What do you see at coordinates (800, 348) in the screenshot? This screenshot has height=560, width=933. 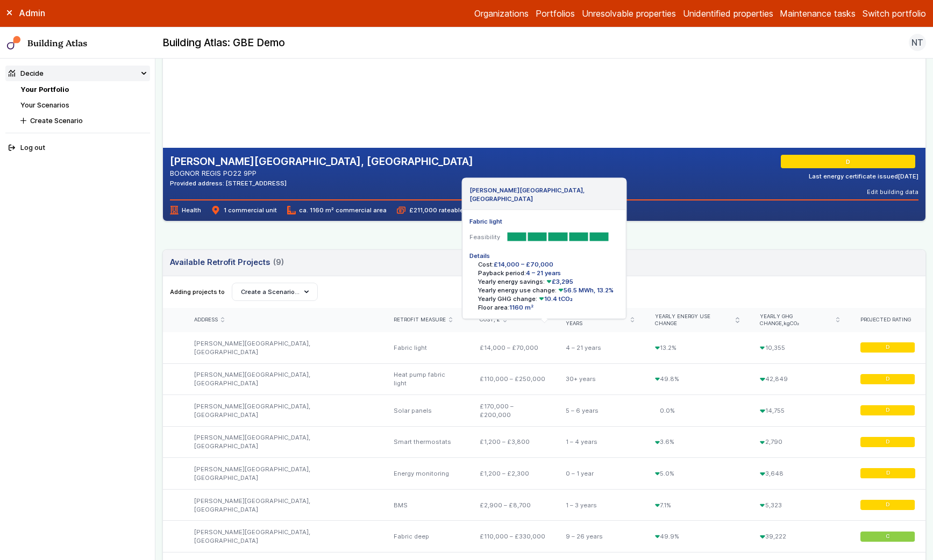 I see `div: 10,355` at bounding box center [800, 348].